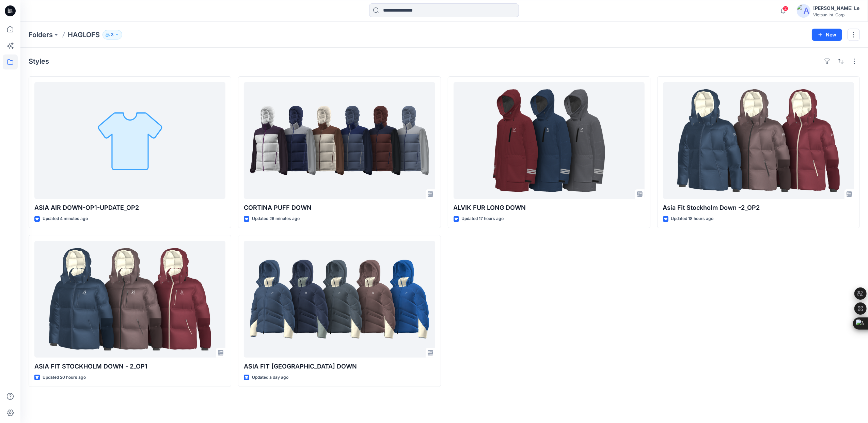 This screenshot has height=423, width=868. Describe the element at coordinates (113, 35) in the screenshot. I see `p: 3` at that location.